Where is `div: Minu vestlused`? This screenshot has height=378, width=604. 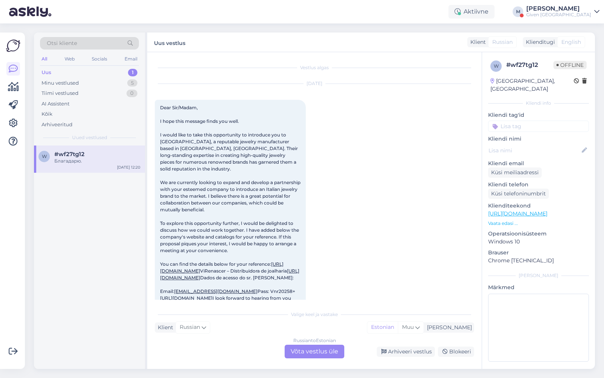 div: Minu vestlused is located at coordinates (60, 83).